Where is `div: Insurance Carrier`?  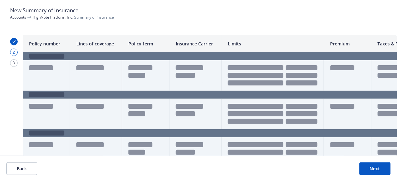 div: Insurance Carrier is located at coordinates (195, 44).